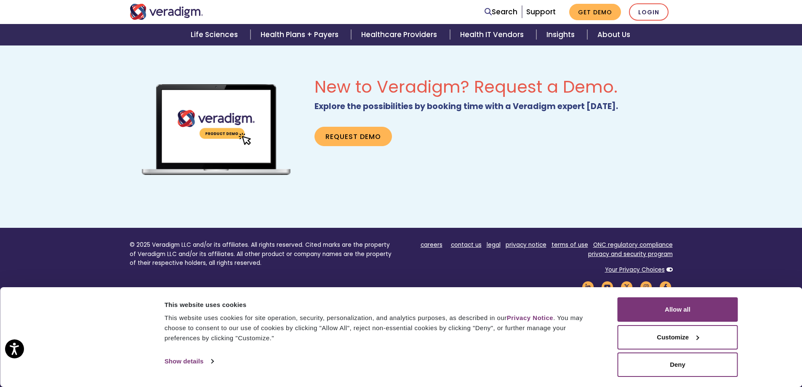 The height and width of the screenshot is (387, 802). Describe the element at coordinates (189, 361) in the screenshot. I see `a: Show details` at that location.